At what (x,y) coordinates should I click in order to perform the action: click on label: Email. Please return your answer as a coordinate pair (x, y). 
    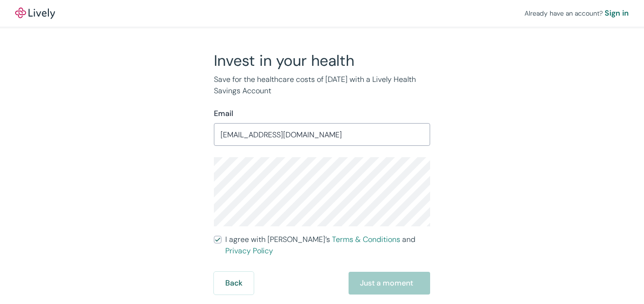
    Looking at the image, I should click on (223, 114).